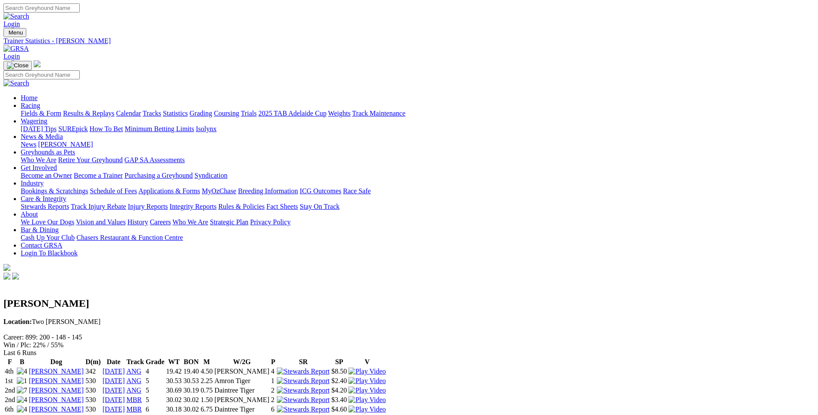 This screenshot has height=415, width=818. I want to click on div: Care & Integrity, so click(417, 206).